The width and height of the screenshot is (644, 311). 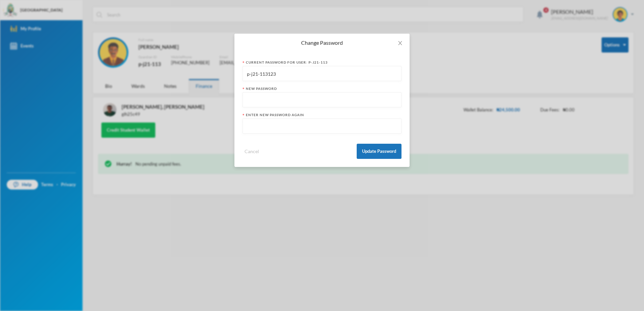 I want to click on button: Update Password, so click(x=379, y=151).